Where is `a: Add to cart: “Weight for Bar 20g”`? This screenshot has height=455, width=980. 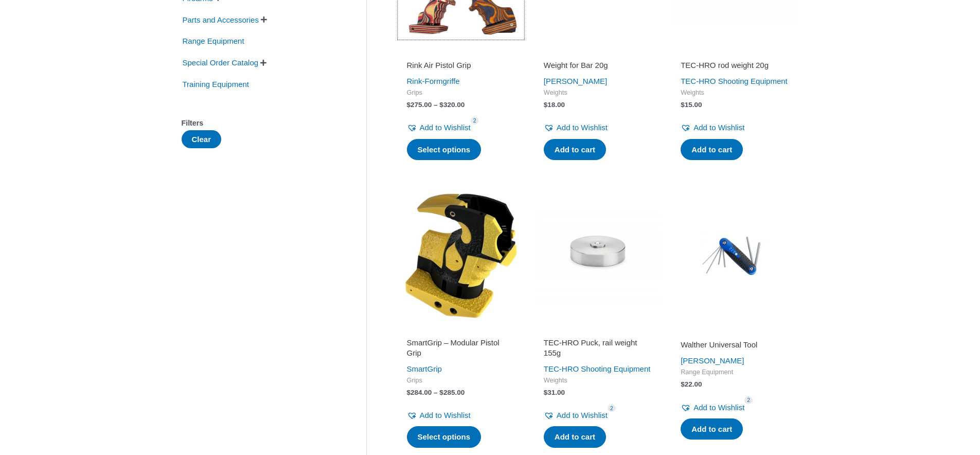
a: Add to cart: “Weight for Bar 20g” is located at coordinates (575, 150).